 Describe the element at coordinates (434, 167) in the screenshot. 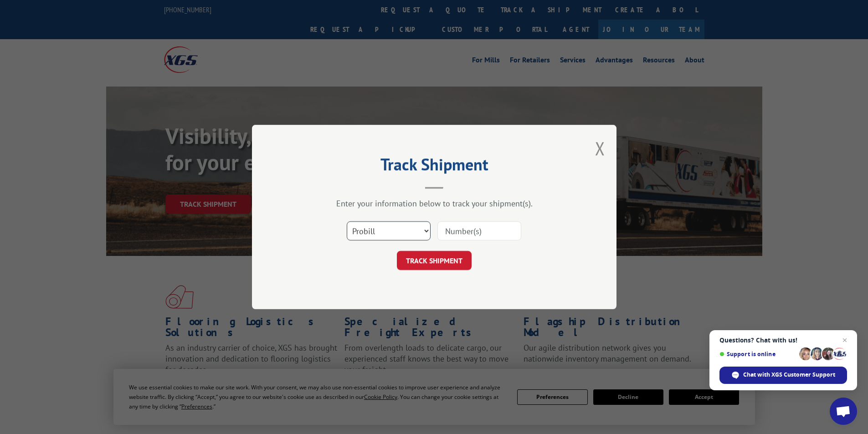

I see `h2: Track Shipment` at that location.